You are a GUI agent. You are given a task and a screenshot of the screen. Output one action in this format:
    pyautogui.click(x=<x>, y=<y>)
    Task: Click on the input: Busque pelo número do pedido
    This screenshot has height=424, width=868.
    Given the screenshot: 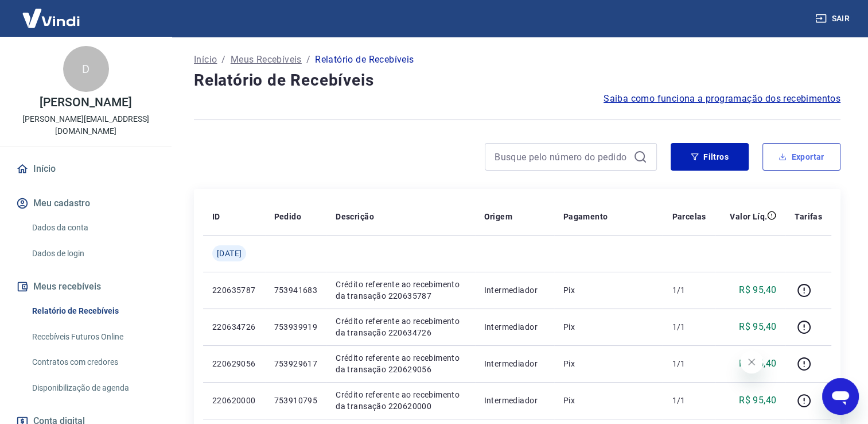 What is the action you would take?
    pyautogui.click(x=562, y=157)
    